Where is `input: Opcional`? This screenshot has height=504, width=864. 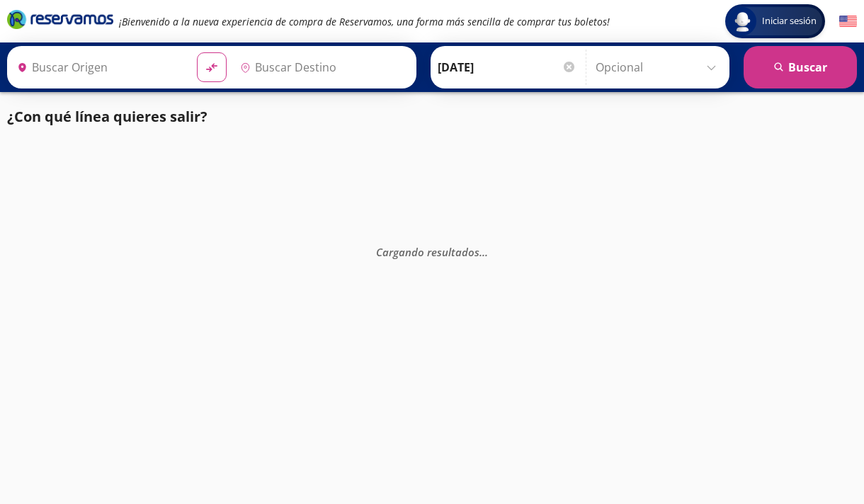 input: Opcional is located at coordinates (659, 67).